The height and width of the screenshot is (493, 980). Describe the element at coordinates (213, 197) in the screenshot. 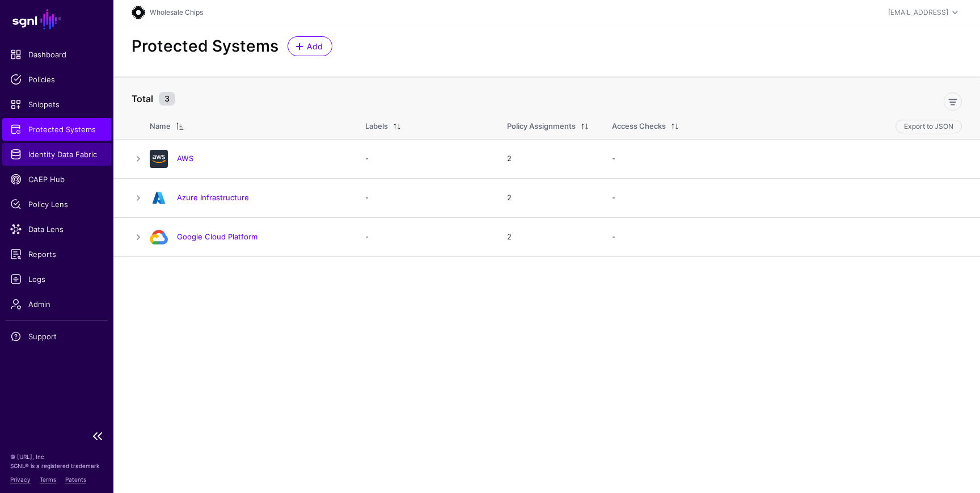

I see `a: Azure Infrastructure` at that location.